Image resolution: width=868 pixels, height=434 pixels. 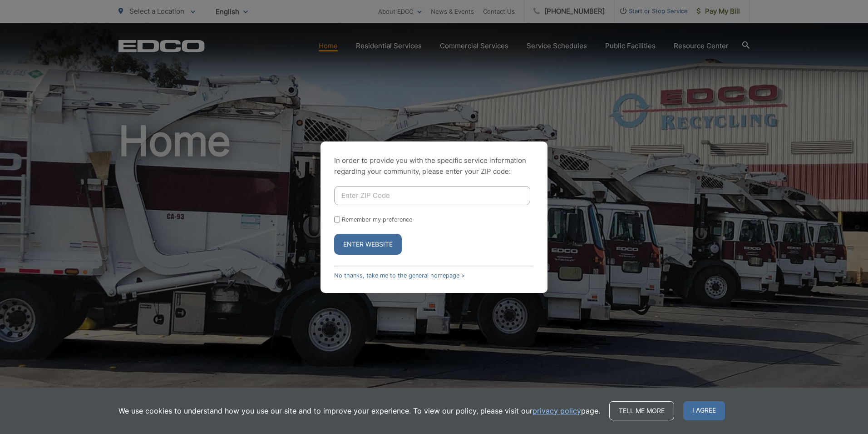 What do you see at coordinates (557, 410) in the screenshot?
I see `a: privacy policy` at bounding box center [557, 410].